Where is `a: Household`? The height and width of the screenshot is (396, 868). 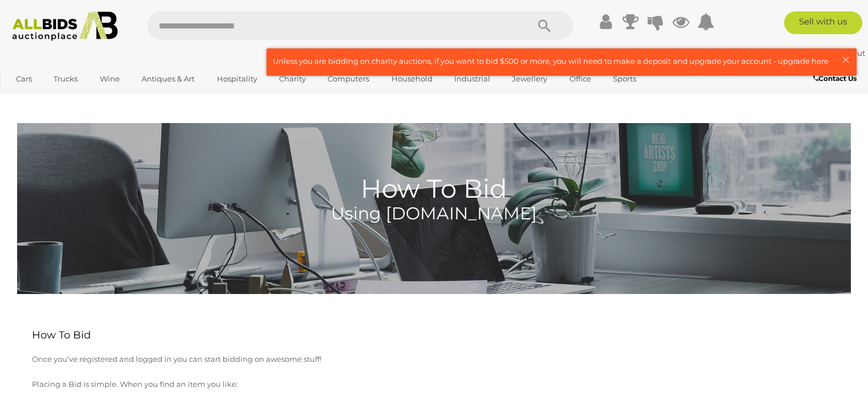
a: Household is located at coordinates (412, 78).